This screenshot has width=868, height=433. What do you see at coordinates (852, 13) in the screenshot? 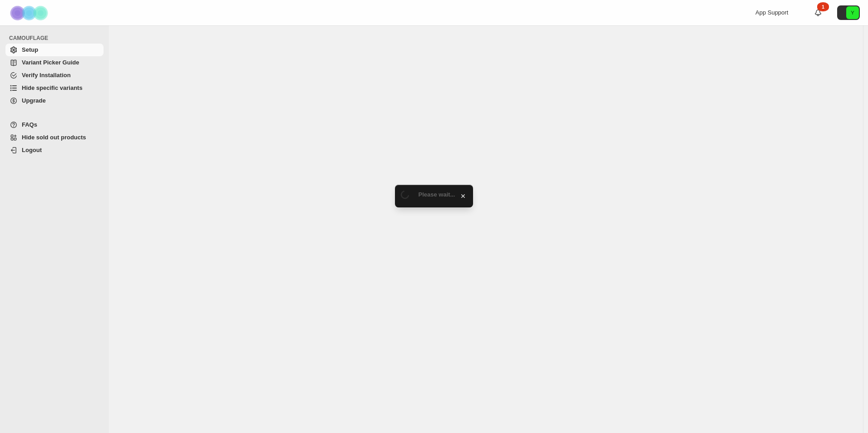
I see `text: Y` at bounding box center [852, 13].